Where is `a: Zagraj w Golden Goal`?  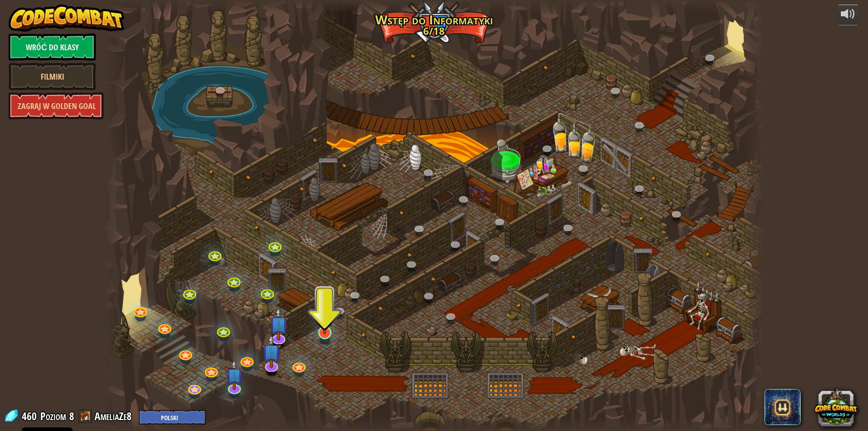 a: Zagraj w Golden Goal is located at coordinates (56, 106).